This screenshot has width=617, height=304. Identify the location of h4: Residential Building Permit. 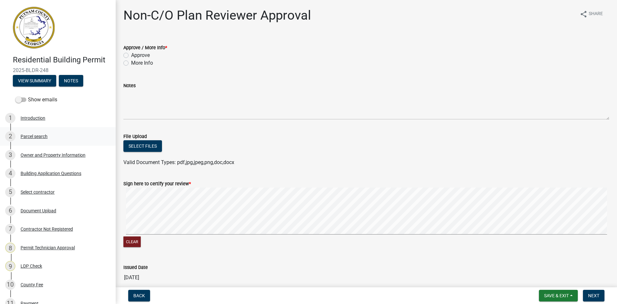
(62, 60).